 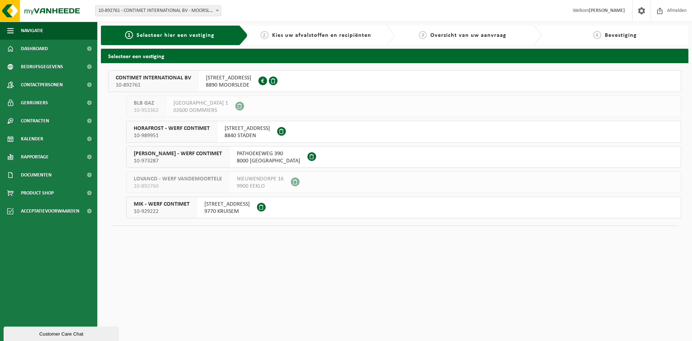 I want to click on span: 8840 STADEN, so click(x=247, y=136).